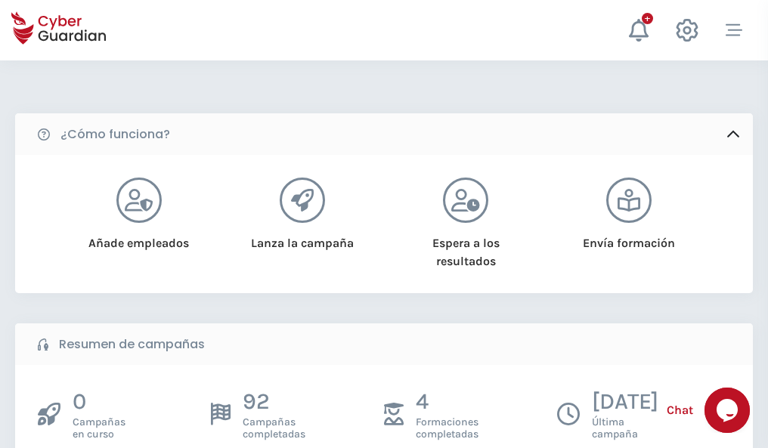 Image resolution: width=768 pixels, height=448 pixels. I want to click on div: Envía formación, so click(629, 237).